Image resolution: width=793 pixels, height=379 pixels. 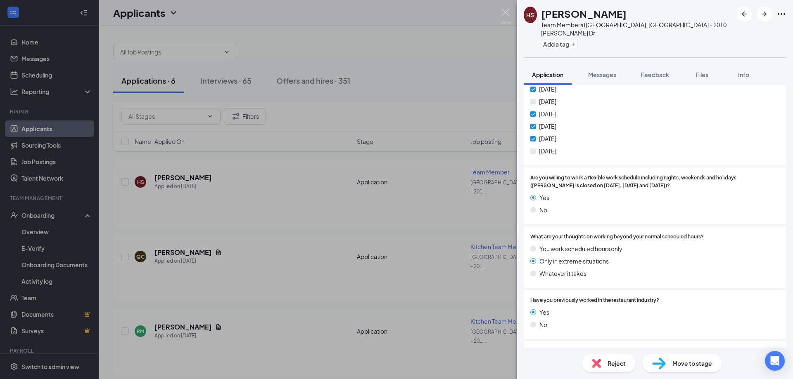 What do you see at coordinates (764, 14) in the screenshot?
I see `svg: ArrowRight` at bounding box center [764, 14].